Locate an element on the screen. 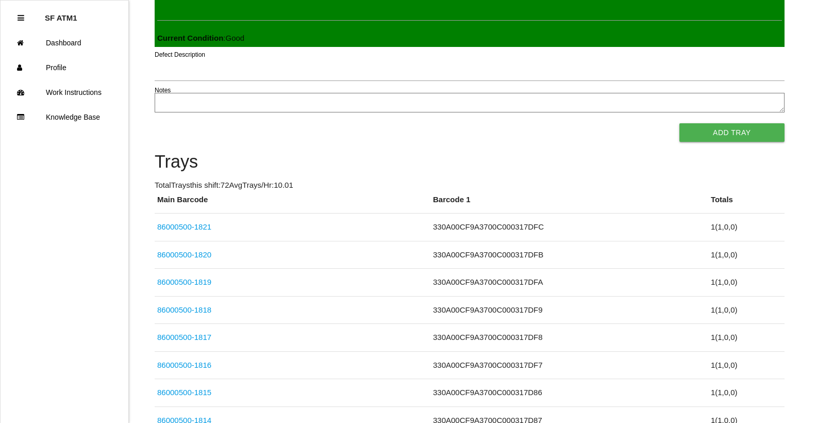 This screenshot has height=423, width=817. a: Dashboard is located at coordinates (64, 43).